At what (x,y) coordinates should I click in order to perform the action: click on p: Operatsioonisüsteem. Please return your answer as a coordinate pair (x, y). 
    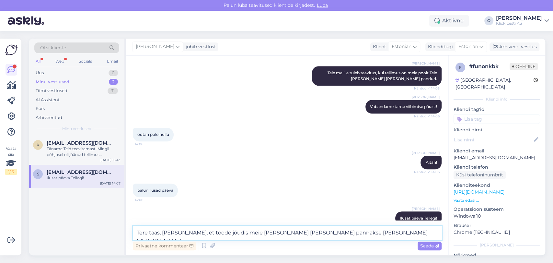
    Looking at the image, I should click on (497, 209).